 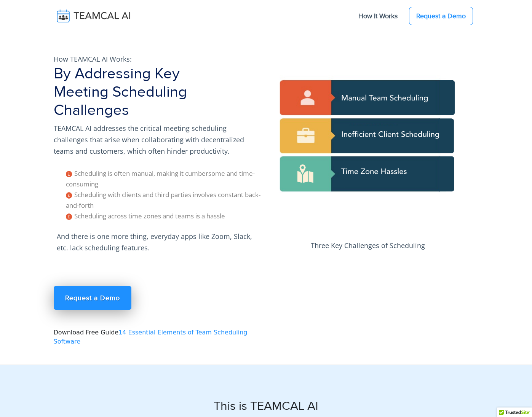 What do you see at coordinates (266, 407) in the screenshot?
I see `h2: This is TEAMCAL AI` at bounding box center [266, 407].